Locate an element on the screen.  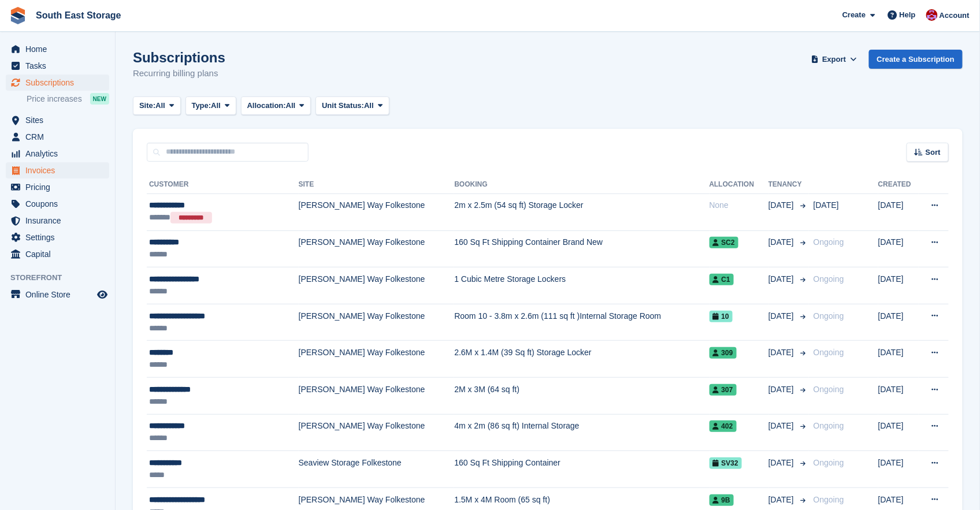
span: Export is located at coordinates (834, 60).